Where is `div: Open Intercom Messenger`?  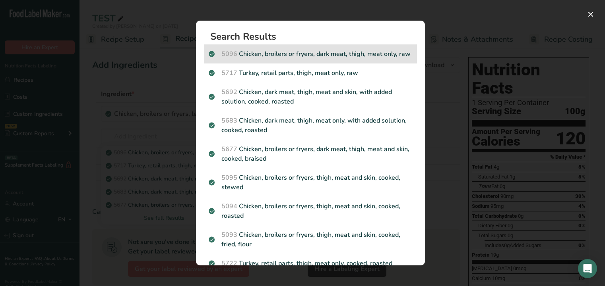 div: Open Intercom Messenger is located at coordinates (587, 269).